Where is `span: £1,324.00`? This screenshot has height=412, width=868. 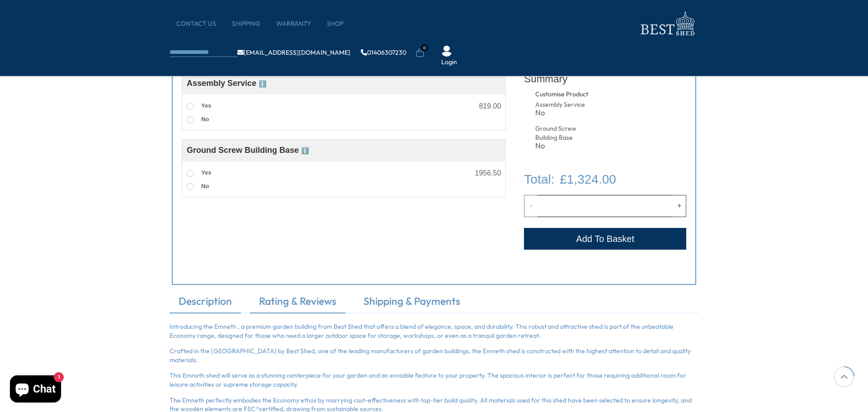
span: £1,324.00 is located at coordinates (588, 179).